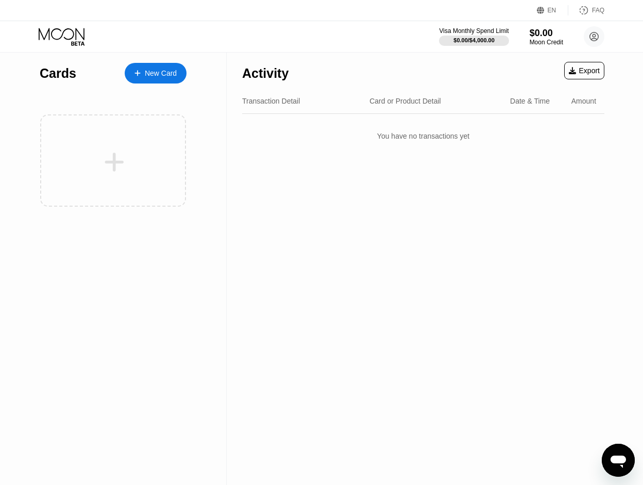  I want to click on div: Moon Credit, so click(546, 42).